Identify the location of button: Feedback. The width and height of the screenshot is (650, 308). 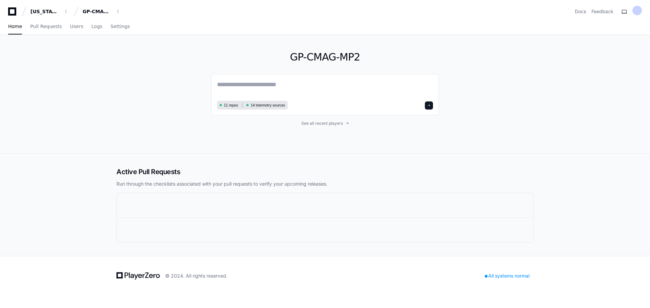
(602, 12).